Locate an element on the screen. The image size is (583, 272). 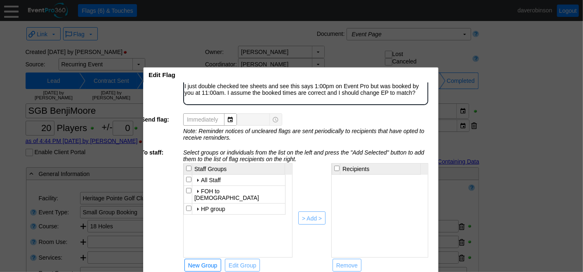
td: All Staff is located at coordinates (239, 180).